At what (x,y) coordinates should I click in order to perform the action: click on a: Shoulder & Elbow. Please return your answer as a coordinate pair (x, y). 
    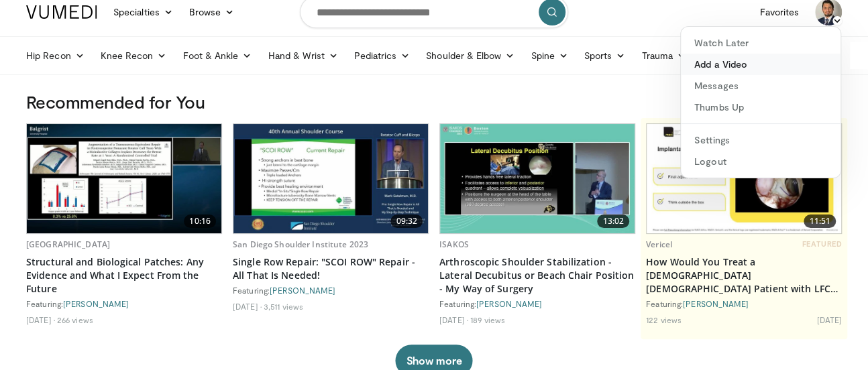
    Looking at the image, I should click on (470, 56).